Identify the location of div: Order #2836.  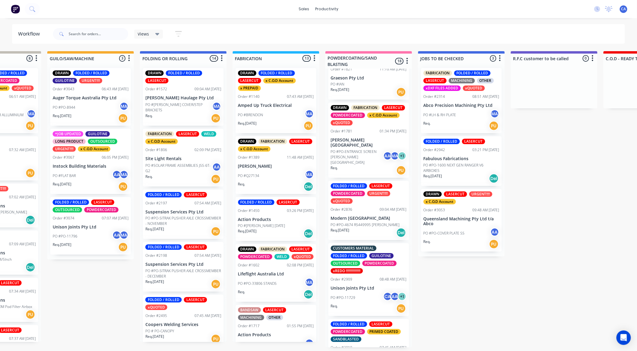
(342, 210).